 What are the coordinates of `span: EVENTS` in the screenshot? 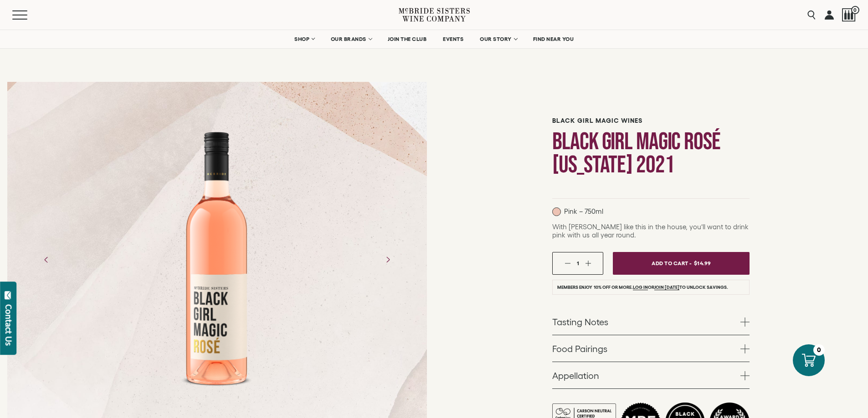 It's located at (453, 39).